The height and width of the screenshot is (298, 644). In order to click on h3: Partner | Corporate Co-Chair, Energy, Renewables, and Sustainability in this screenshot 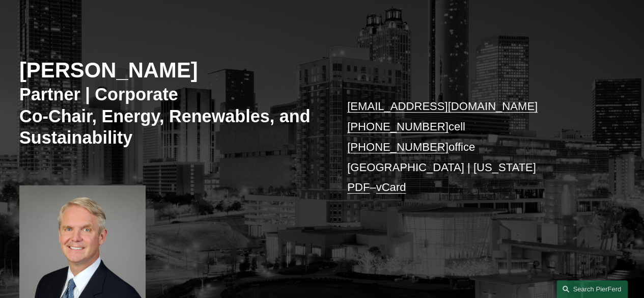, I will do `click(171, 115)`.